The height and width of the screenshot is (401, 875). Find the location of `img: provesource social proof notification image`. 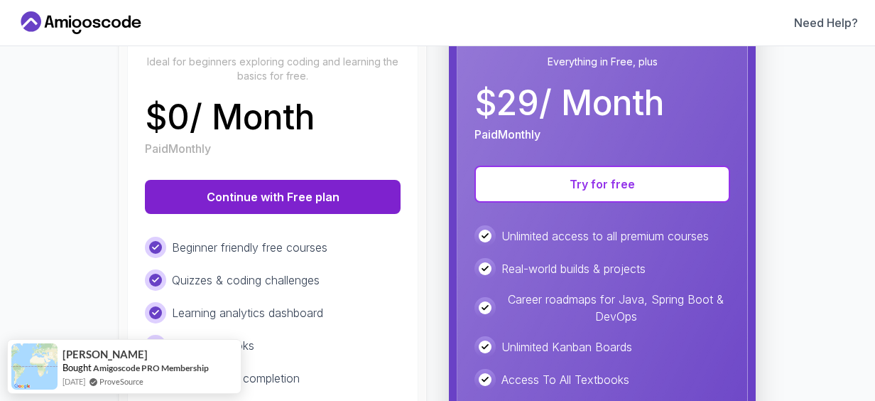

img: provesource social proof notification image is located at coordinates (34, 366).